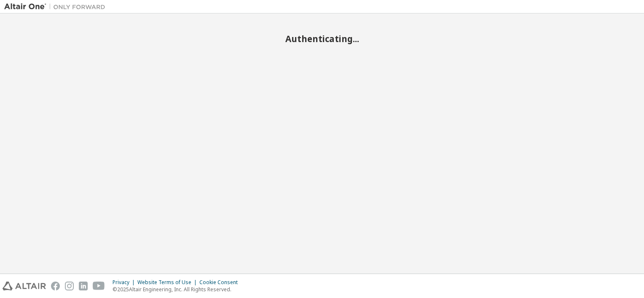  I want to click on p: © 2025 Altair Engineering, Inc. All Rights Reserved., so click(177, 289).